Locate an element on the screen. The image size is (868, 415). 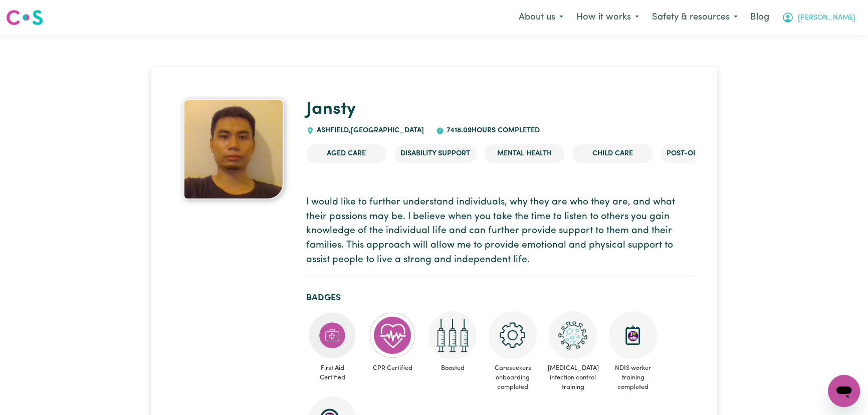
li: Post-operative care is located at coordinates (705, 154).